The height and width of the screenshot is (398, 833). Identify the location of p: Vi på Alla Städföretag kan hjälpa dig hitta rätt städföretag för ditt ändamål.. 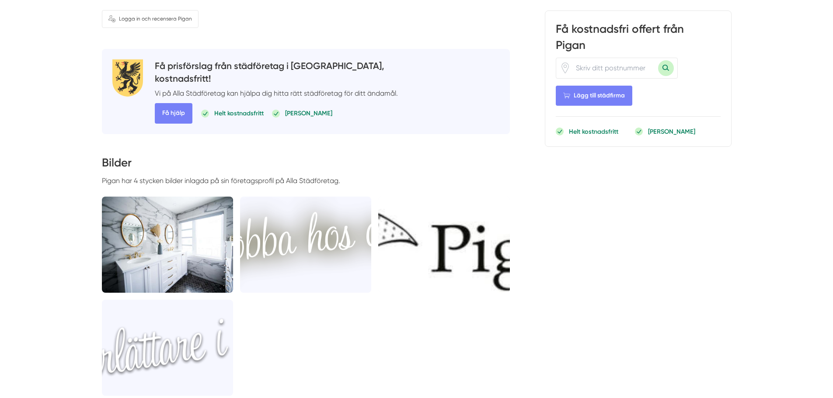
(276, 93).